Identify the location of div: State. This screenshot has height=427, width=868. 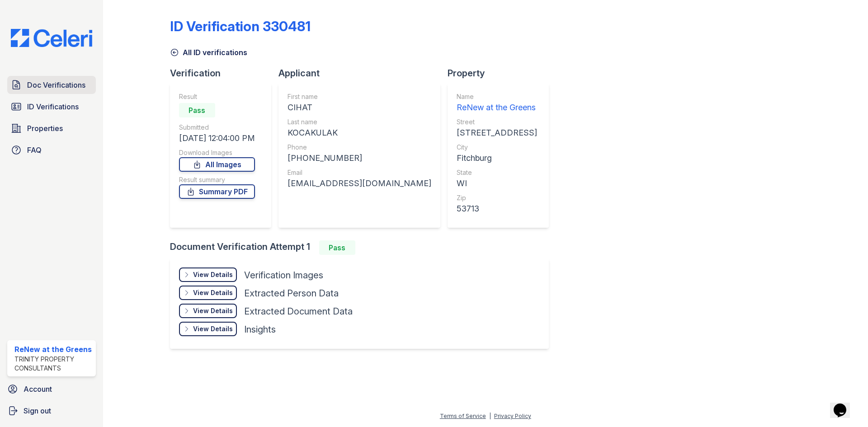
(497, 173).